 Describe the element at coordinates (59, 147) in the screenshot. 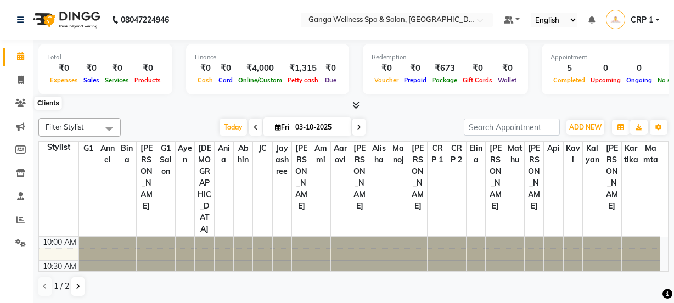

I see `div: Stylist` at that location.